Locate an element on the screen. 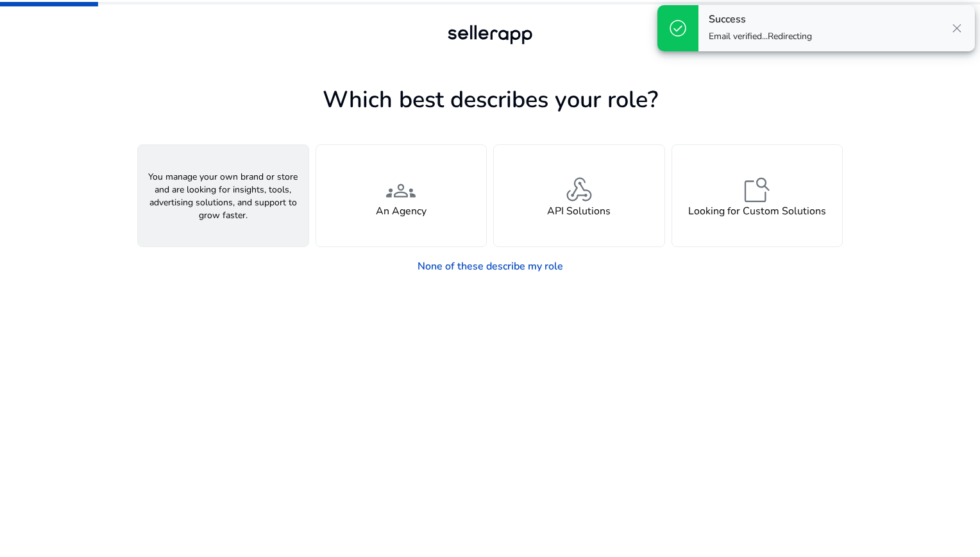 The width and height of the screenshot is (980, 557). button: feature_searchLooking for Custom Solutions is located at coordinates (758, 195).